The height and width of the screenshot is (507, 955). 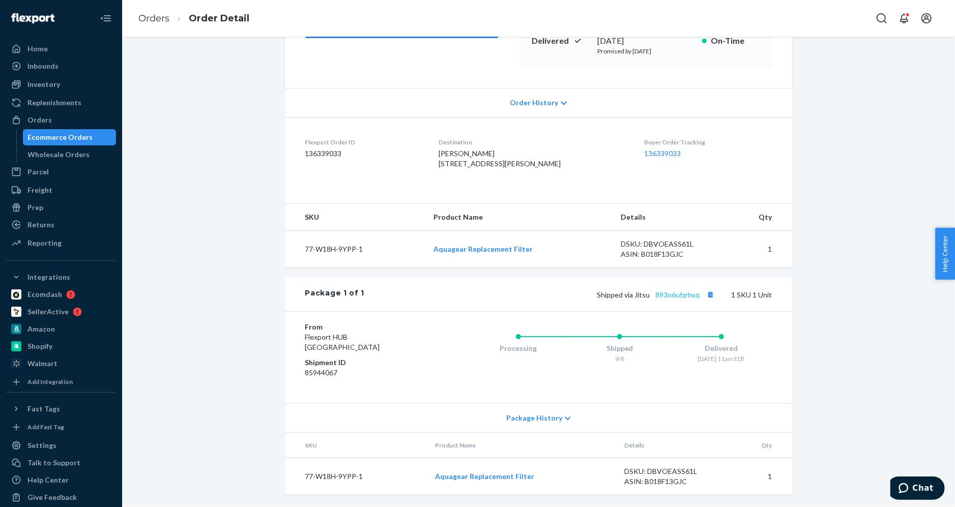 What do you see at coordinates (678, 295) in the screenshot?
I see `a: 893n6ufzrhxq` at bounding box center [678, 295].